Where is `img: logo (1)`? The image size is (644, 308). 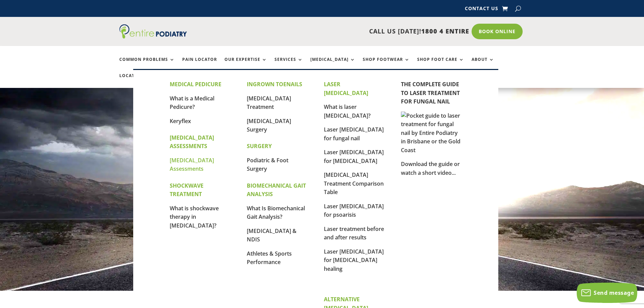
img: logo (1) is located at coordinates (153, 31).